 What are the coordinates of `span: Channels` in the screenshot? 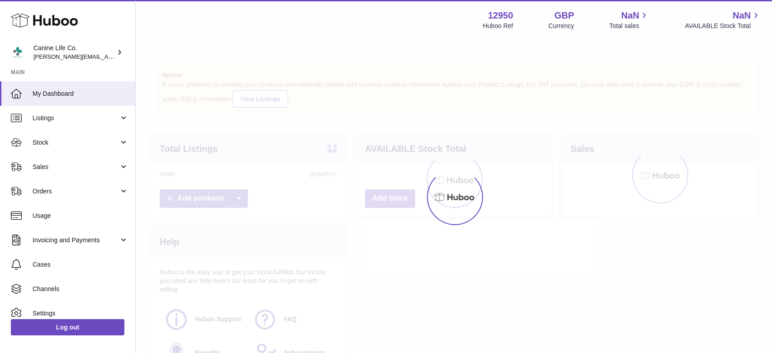 It's located at (80, 289).